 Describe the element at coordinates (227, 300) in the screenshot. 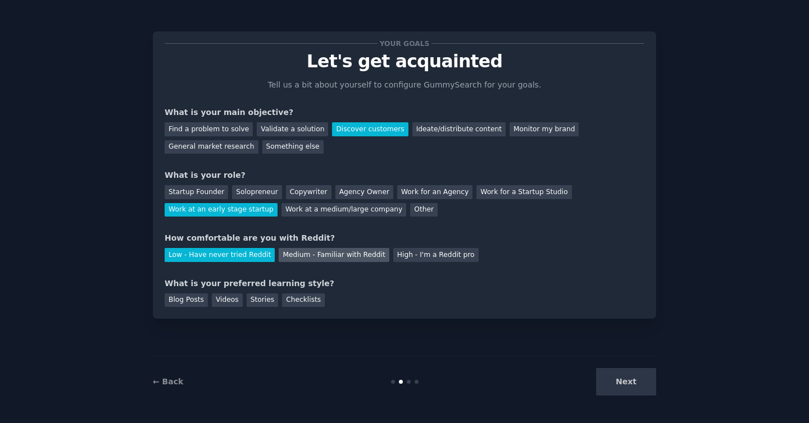

I see `div: Videos` at that location.